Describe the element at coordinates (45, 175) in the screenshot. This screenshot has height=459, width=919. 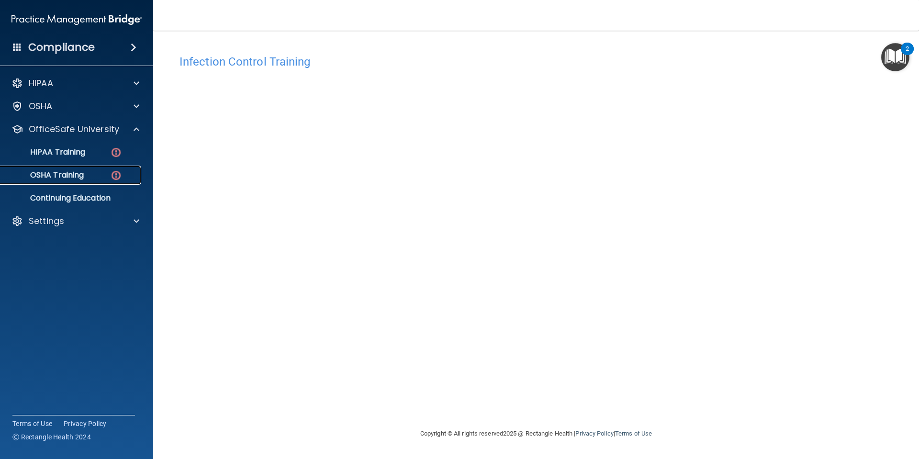
I see `p: OSHA Training` at that location.